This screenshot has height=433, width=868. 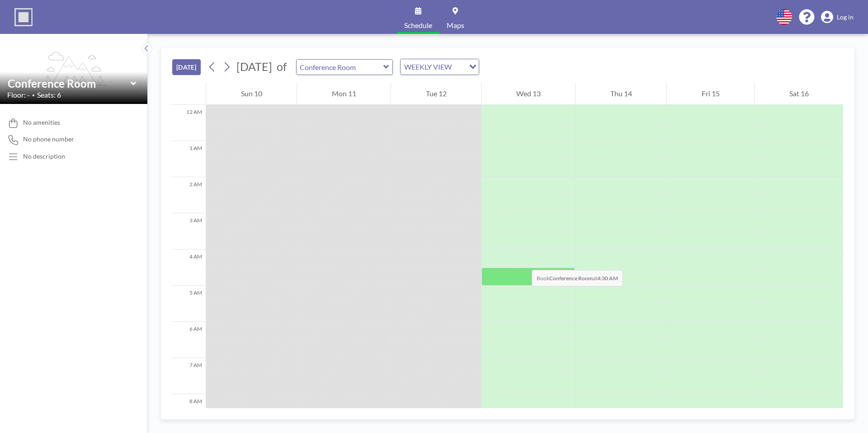 What do you see at coordinates (528, 93) in the screenshot?
I see `div: Wed 13` at bounding box center [528, 93].